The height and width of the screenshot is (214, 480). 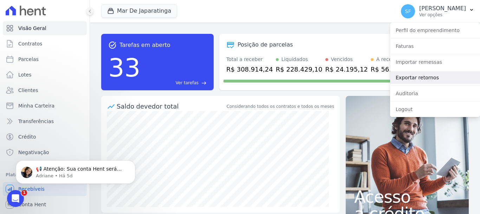 What do you see at coordinates (113, 45) in the screenshot?
I see `span: task_alt` at bounding box center [113, 45].